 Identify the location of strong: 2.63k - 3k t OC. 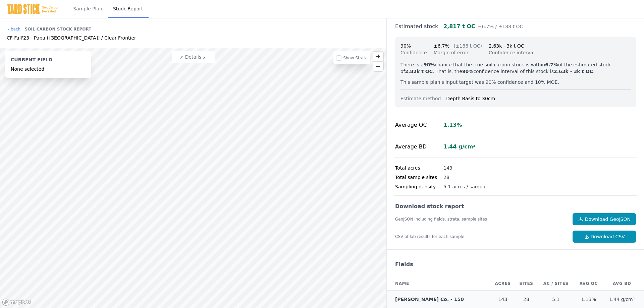
(573, 71).